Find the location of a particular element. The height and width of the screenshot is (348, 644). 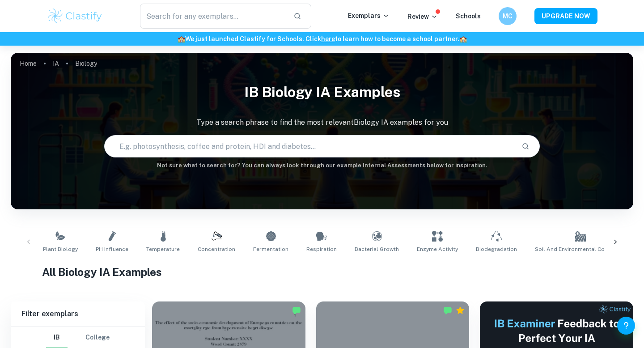

p: Biology is located at coordinates (86, 64).